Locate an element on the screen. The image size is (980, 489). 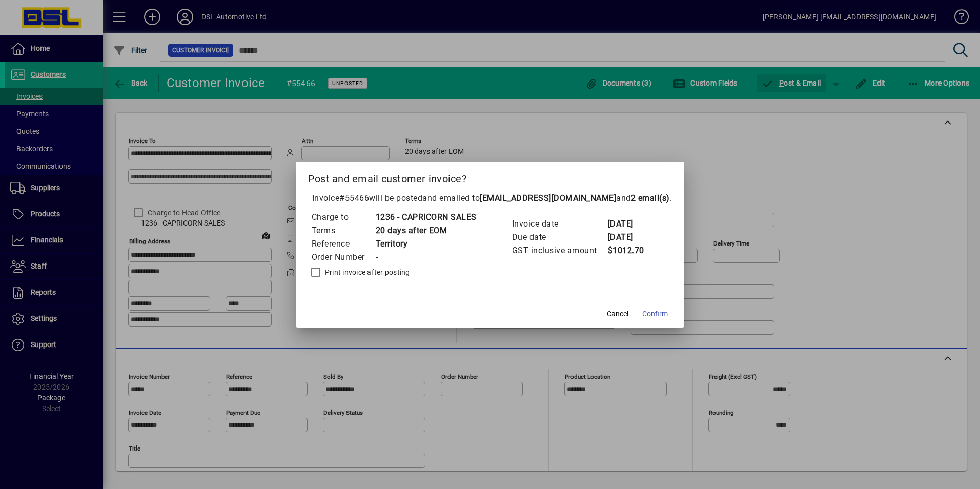
td: Due date is located at coordinates (559, 237).